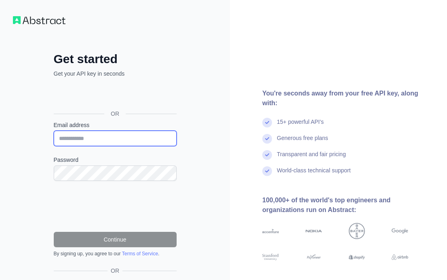 The height and width of the screenshot is (280, 447). What do you see at coordinates (115, 253) in the screenshot?
I see `div: By signing up, you agree to our .` at bounding box center [115, 253].